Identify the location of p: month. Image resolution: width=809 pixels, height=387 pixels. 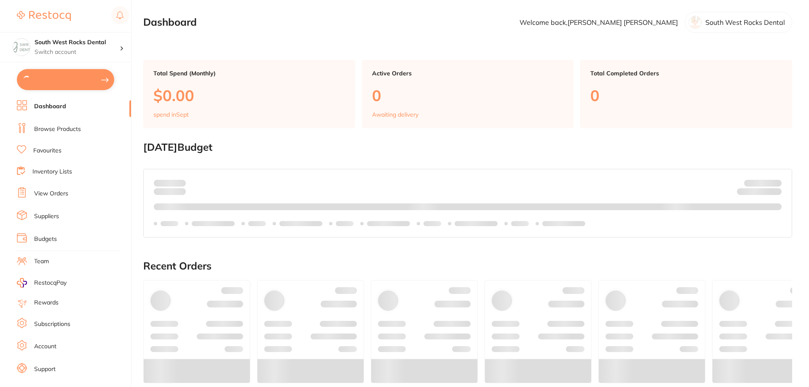
(170, 192).